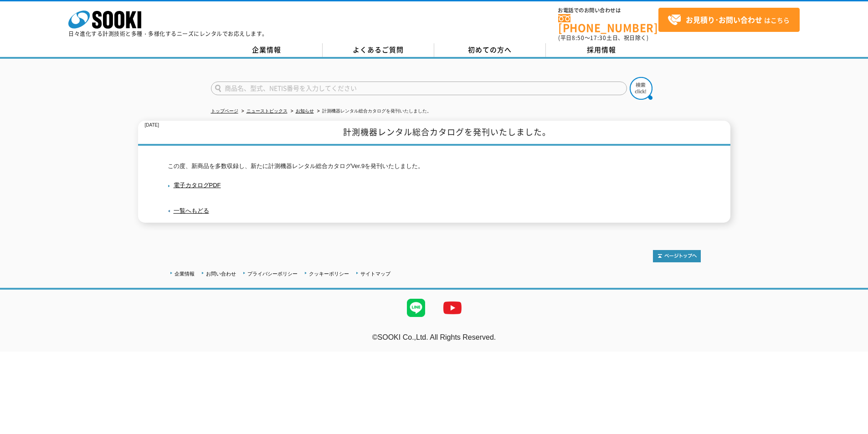 Image resolution: width=868 pixels, height=434 pixels. I want to click on span: はこちら, so click(728, 20).